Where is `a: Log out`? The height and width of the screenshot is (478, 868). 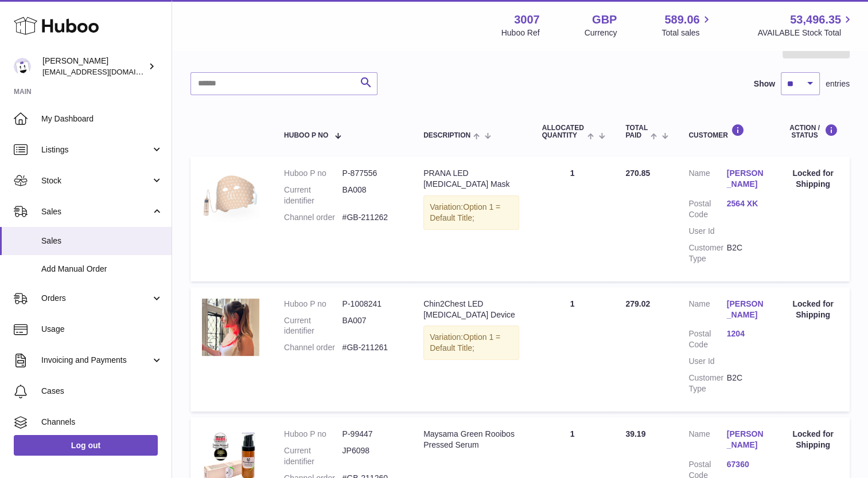
a: Log out is located at coordinates (86, 445).